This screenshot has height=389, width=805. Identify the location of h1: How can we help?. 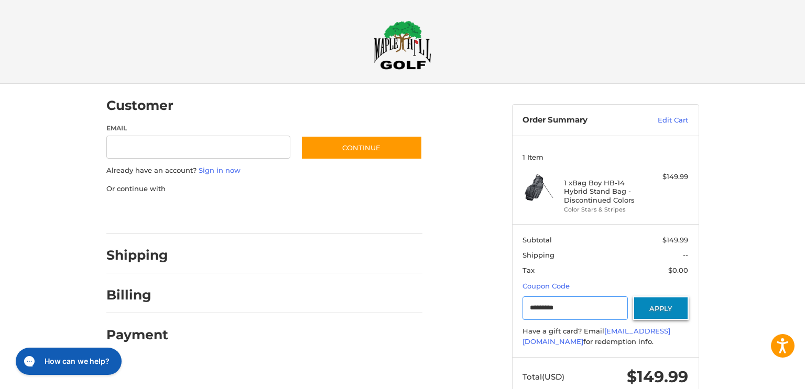
(67, 17).